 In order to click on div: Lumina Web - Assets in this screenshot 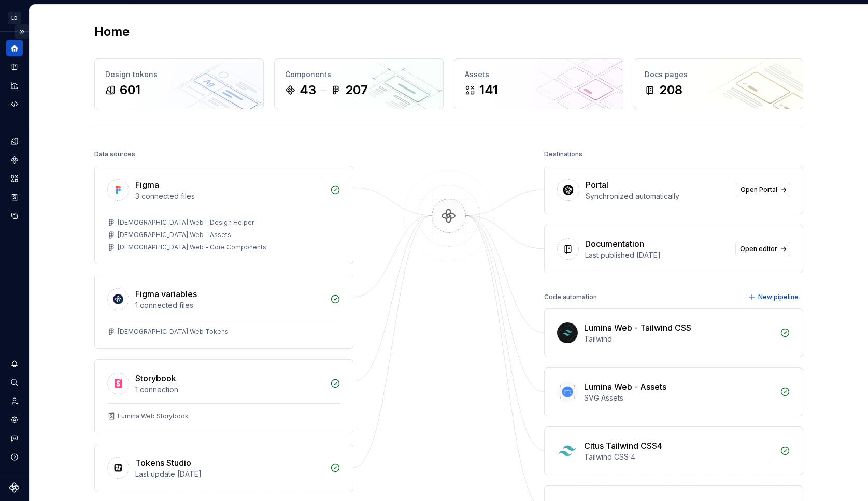, I will do `click(625, 387)`.